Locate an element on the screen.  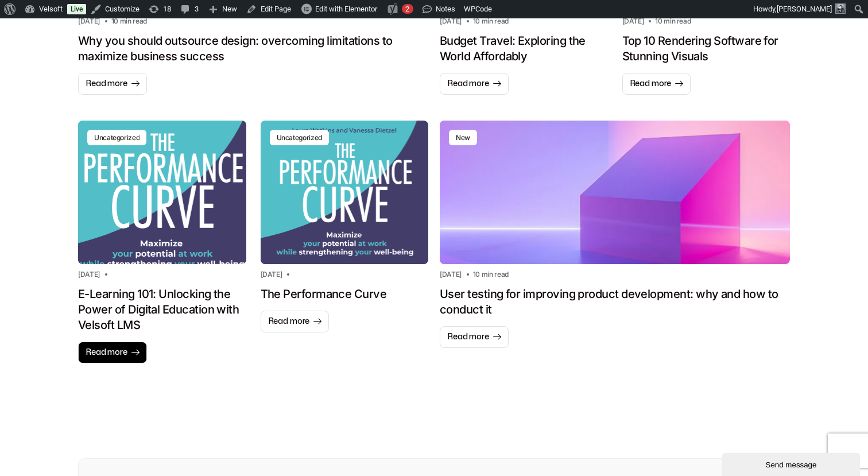
h1: E-Learning 101: Unlocking the Power of Digital Education with Velsoft LMS is located at coordinates (162, 310).